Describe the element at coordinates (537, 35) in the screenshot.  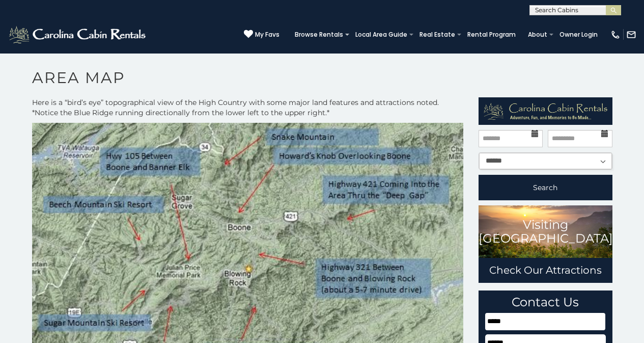
I see `a: About` at that location.